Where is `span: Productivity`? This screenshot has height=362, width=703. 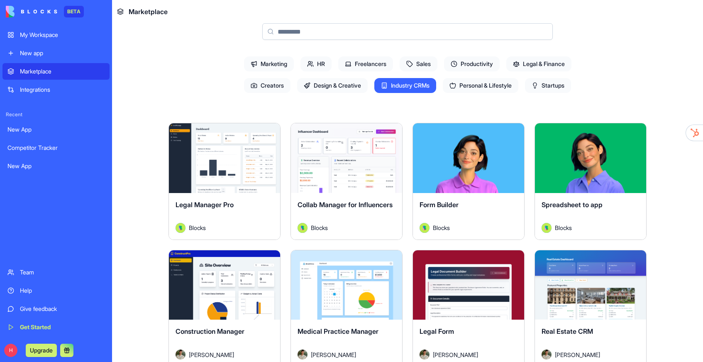
span: Productivity is located at coordinates (472, 64).